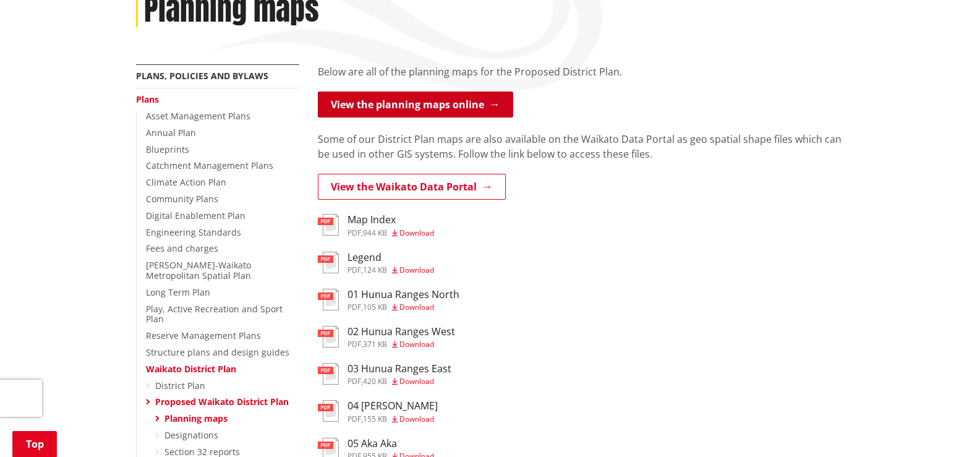 Image resolution: width=980 pixels, height=457 pixels. Describe the element at coordinates (35, 444) in the screenshot. I see `a: Top` at that location.